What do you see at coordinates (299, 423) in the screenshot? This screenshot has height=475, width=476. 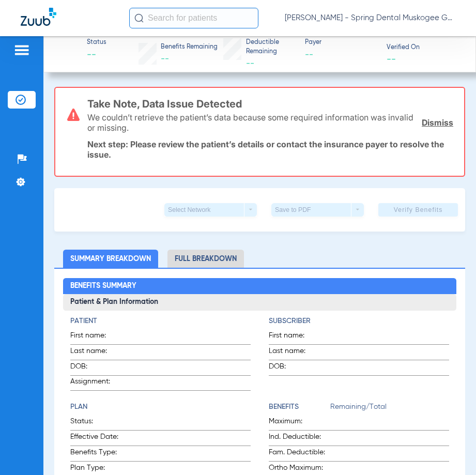 I see `span: Maximum:` at bounding box center [299, 423].